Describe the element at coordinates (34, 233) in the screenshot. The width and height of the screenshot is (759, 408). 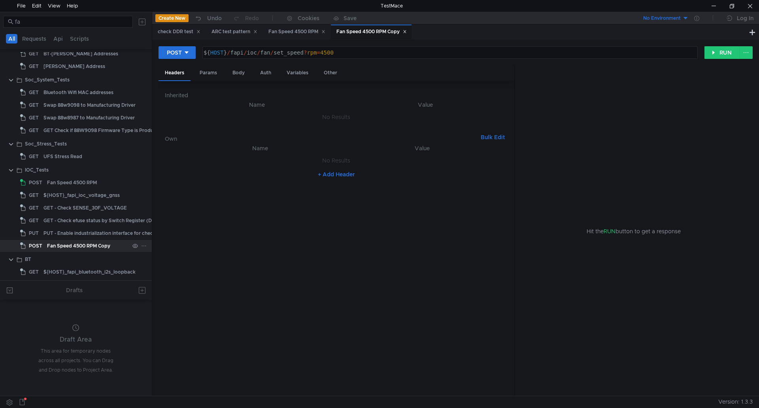
I see `span: PUT` at that location.